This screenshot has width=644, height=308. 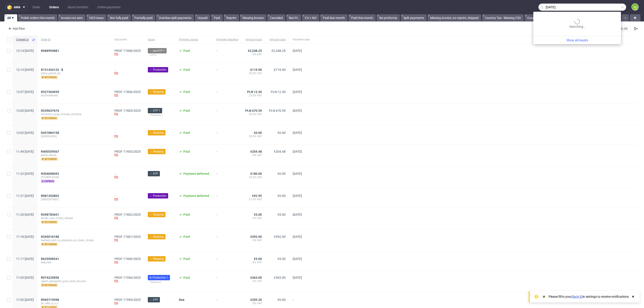 What do you see at coordinates (254, 95) in the screenshot?
I see `span: 23.0% VAT` at bounding box center [254, 95].